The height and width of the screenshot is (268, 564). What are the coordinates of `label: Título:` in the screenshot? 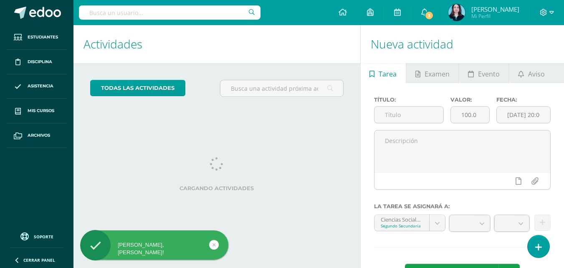 It's located at (409, 99).